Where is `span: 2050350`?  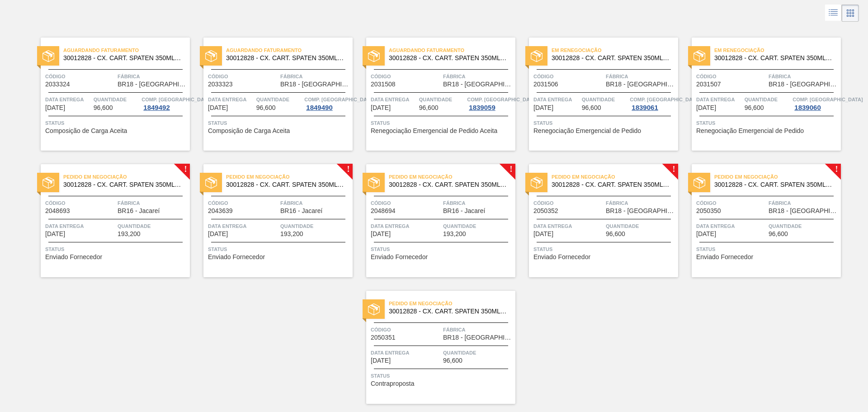
span: 2050350 is located at coordinates (708, 211).